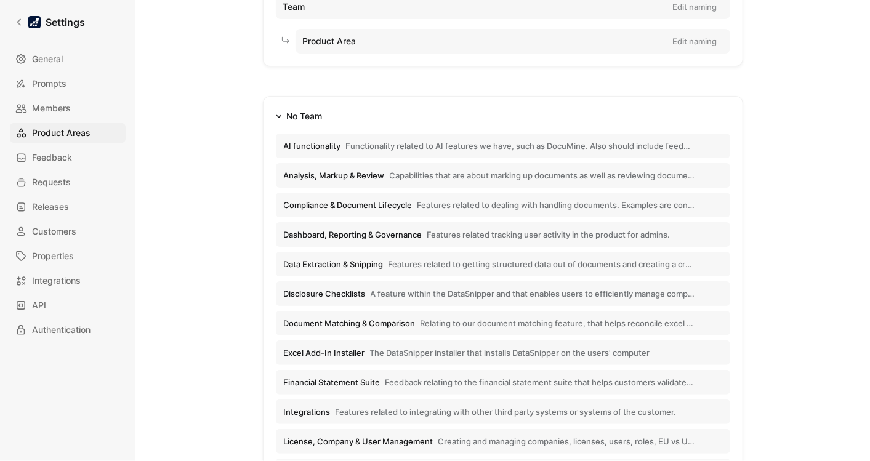 This screenshot has height=461, width=870. Describe the element at coordinates (68, 158) in the screenshot. I see `a: Feedback` at that location.